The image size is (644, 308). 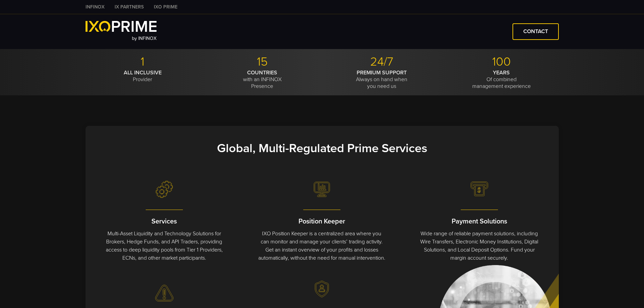 I want to click on a: IXO PRIME, so click(x=166, y=7).